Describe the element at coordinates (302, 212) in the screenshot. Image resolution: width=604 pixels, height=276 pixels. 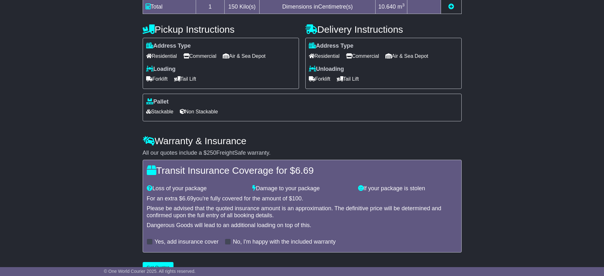
I see `div: Please be advised that the quoted insurance amount is an approximation. The definitive price will...` at that location.